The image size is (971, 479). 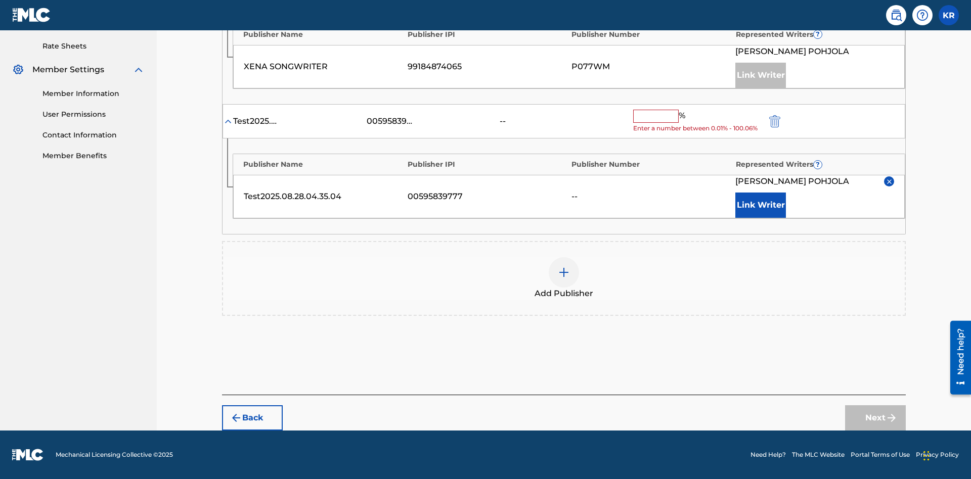 What do you see at coordinates (949, 15) in the screenshot?
I see `div: User Menu` at bounding box center [949, 15].